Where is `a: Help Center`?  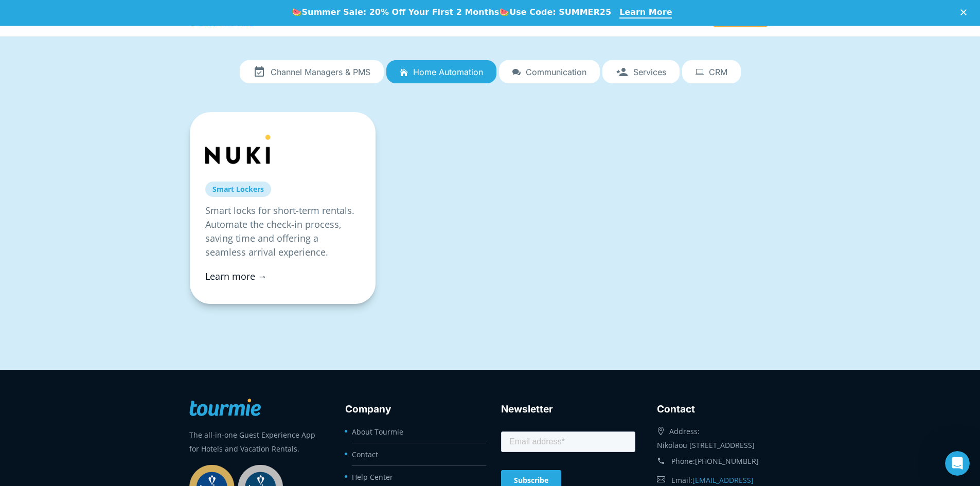 a: Help Center is located at coordinates (372, 477).